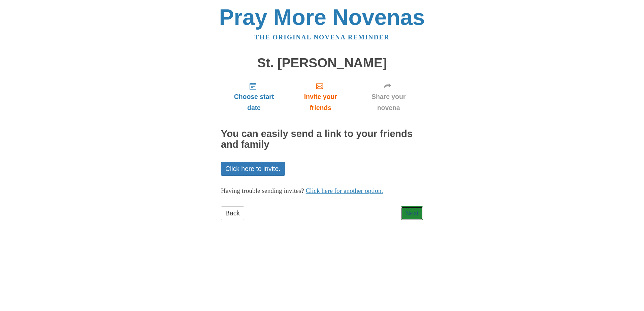 Image resolution: width=644 pixels, height=311 pixels. I want to click on span: Choose start date, so click(254, 103).